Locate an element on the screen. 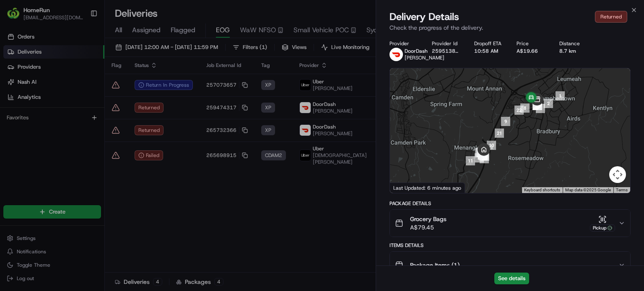  div: Items Details is located at coordinates (509, 246).